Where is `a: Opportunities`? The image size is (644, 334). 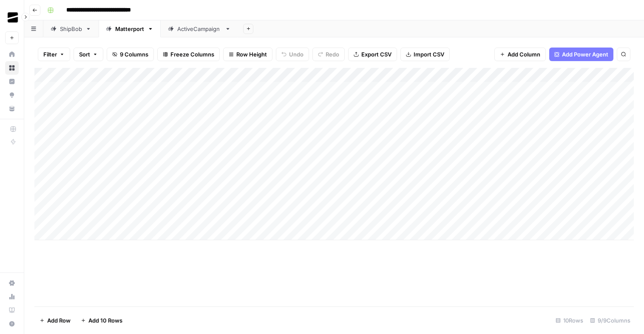 a: Opportunities is located at coordinates (12, 95).